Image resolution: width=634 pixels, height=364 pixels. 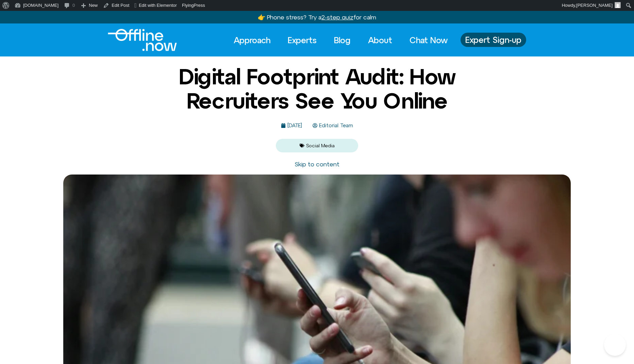 I want to click on h1: Digital Footprint Audit: How Recruiters See You Online, so click(x=317, y=89).